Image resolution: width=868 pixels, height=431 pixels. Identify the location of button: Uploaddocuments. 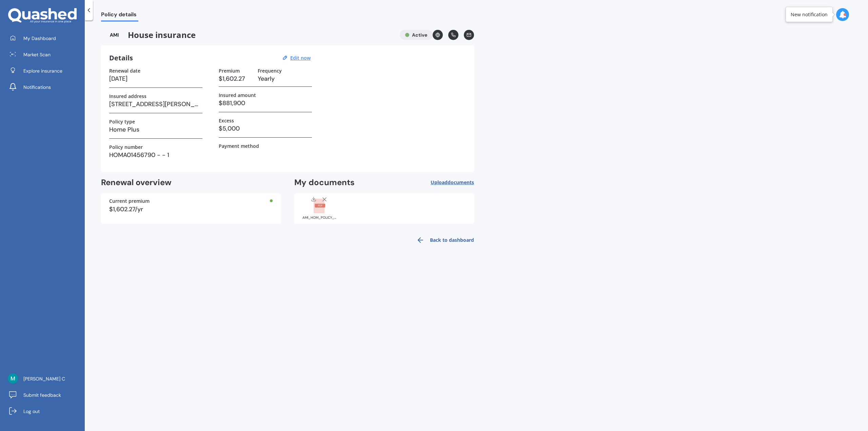
(453, 182).